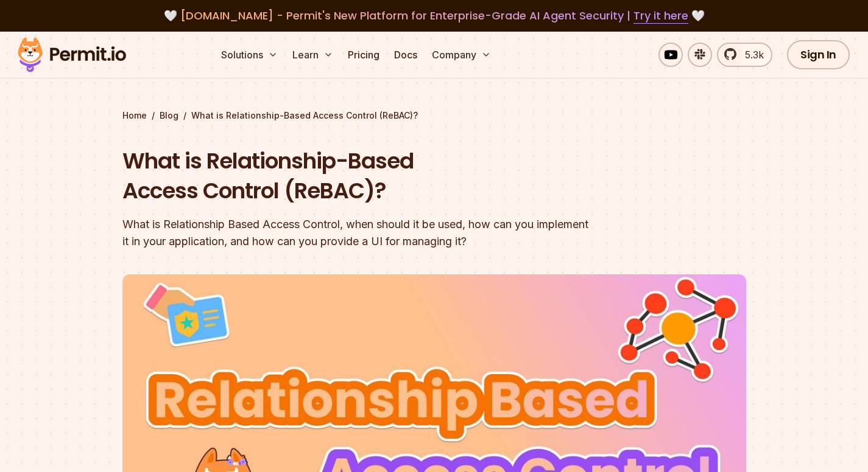 The image size is (868, 472). What do you see at coordinates (72, 54) in the screenshot?
I see `img: Permit logo` at bounding box center [72, 54].